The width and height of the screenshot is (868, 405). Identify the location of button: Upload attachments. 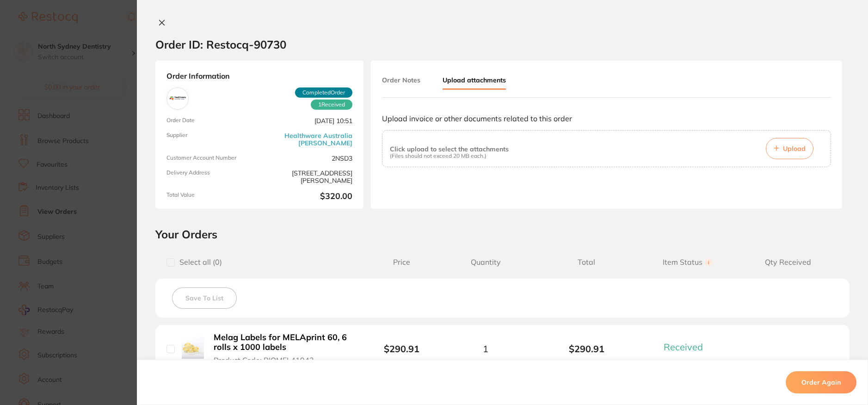
(474, 80).